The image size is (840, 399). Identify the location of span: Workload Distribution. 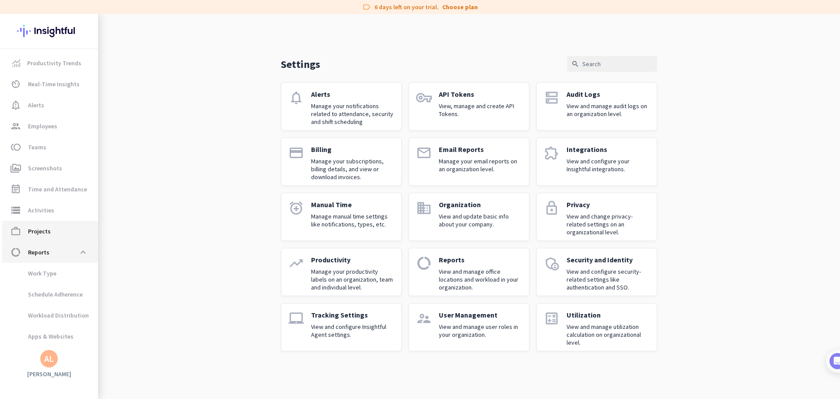
(49, 315).